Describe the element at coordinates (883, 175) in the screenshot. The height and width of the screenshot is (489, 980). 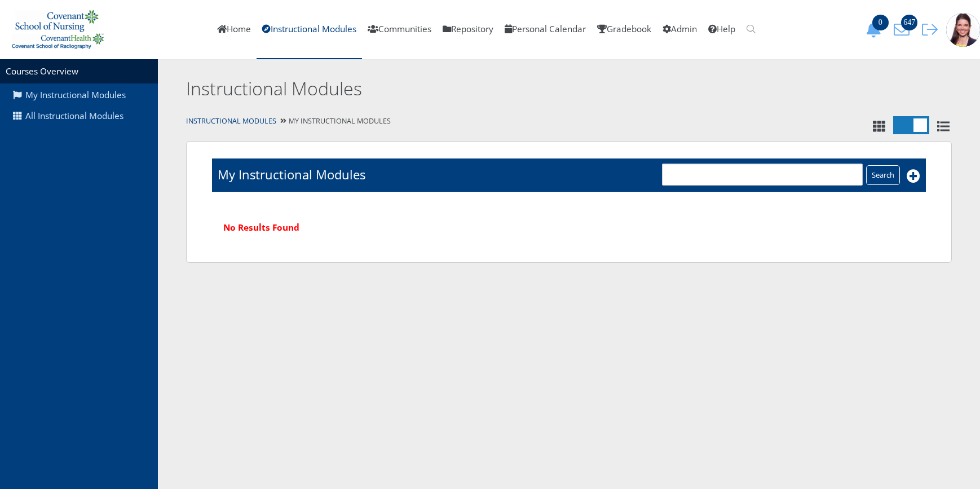
I see `input: Search` at that location.